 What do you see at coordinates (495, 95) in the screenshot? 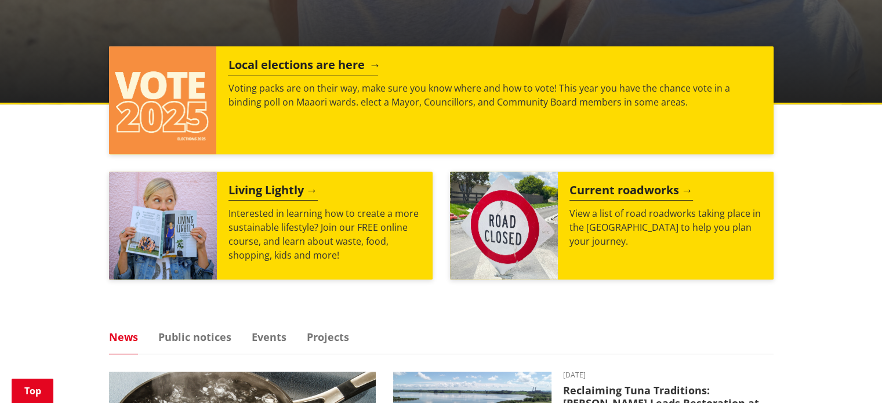
I see `p: Voting packs are on their way, make sure you know where and how to vote! This year you have the c...` at bounding box center [495, 95].